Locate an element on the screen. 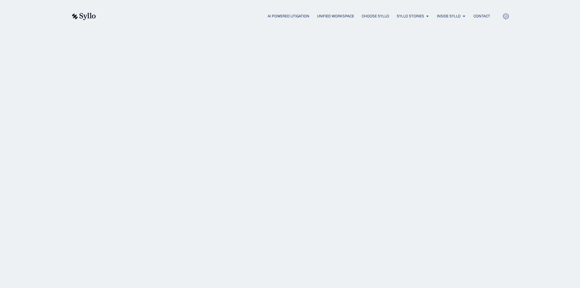  span: Contact is located at coordinates (482, 16).